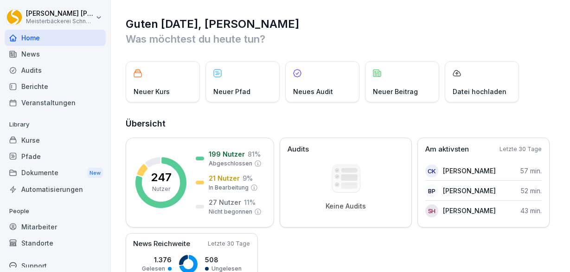  What do you see at coordinates (480, 91) in the screenshot?
I see `p: Datei hochladen` at bounding box center [480, 91].